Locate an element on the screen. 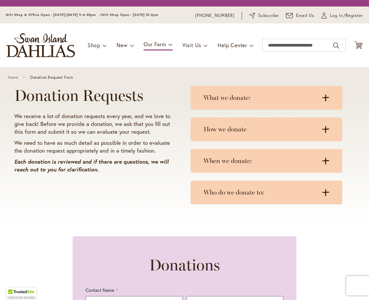 The width and height of the screenshot is (369, 300). h3: When we donate: is located at coordinates (260, 161).